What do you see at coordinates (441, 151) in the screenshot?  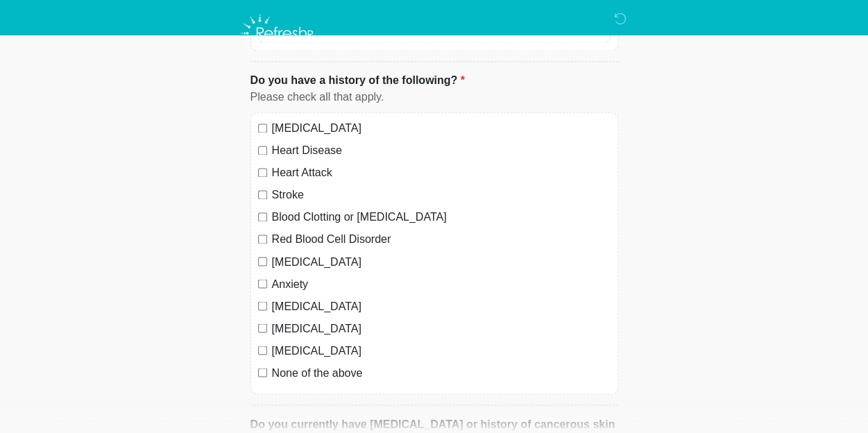 I see `label: Heart Disease` at bounding box center [441, 151].